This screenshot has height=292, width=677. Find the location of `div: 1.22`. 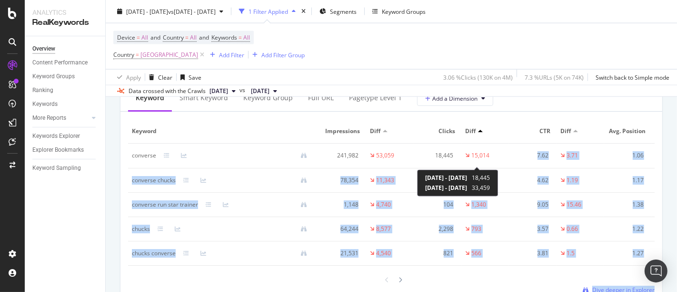

div: 1.22 is located at coordinates (626, 229).